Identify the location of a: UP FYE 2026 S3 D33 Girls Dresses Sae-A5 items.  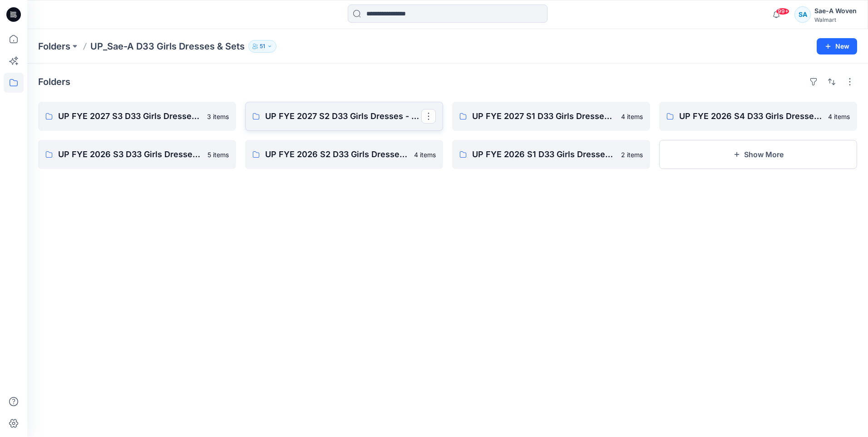
(137, 154).